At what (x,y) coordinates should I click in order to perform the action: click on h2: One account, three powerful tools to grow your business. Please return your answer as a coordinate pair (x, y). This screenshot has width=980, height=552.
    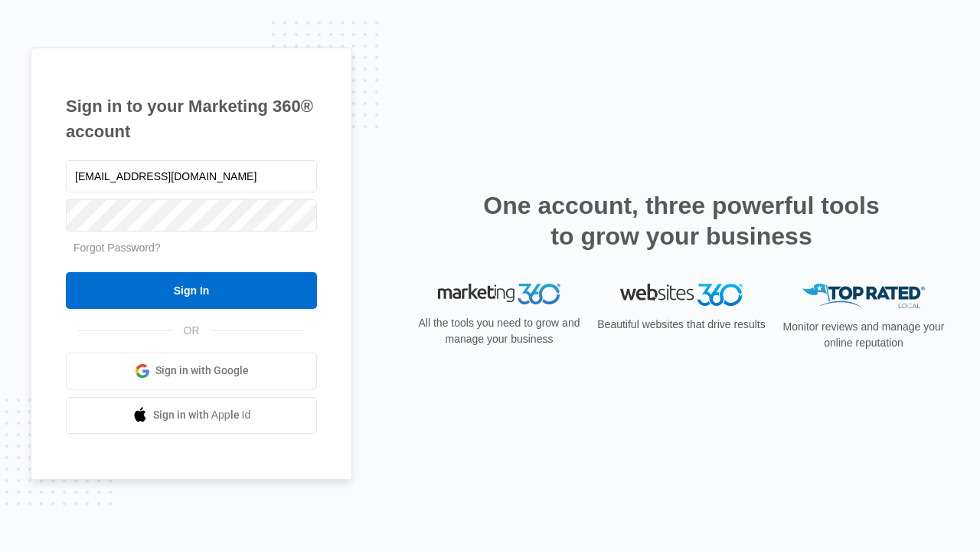
    Looking at the image, I should click on (681, 221).